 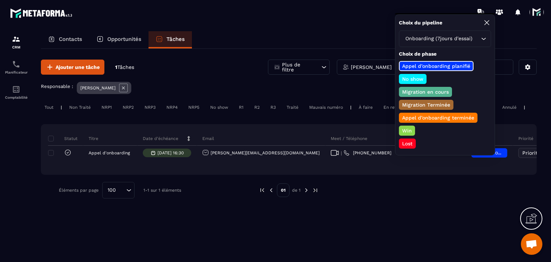 What do you see at coordinates (64, 139) in the screenshot?
I see `p: Statut` at bounding box center [64, 139].